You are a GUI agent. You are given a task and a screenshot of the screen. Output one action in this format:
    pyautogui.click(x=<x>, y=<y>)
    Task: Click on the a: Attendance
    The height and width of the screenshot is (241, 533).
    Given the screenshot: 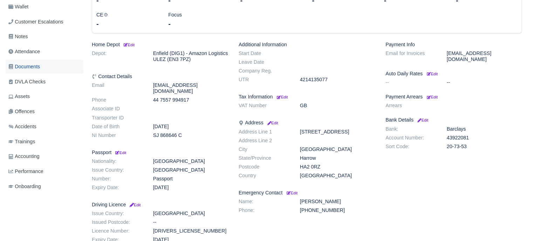 What is the action you would take?
    pyautogui.click(x=44, y=51)
    